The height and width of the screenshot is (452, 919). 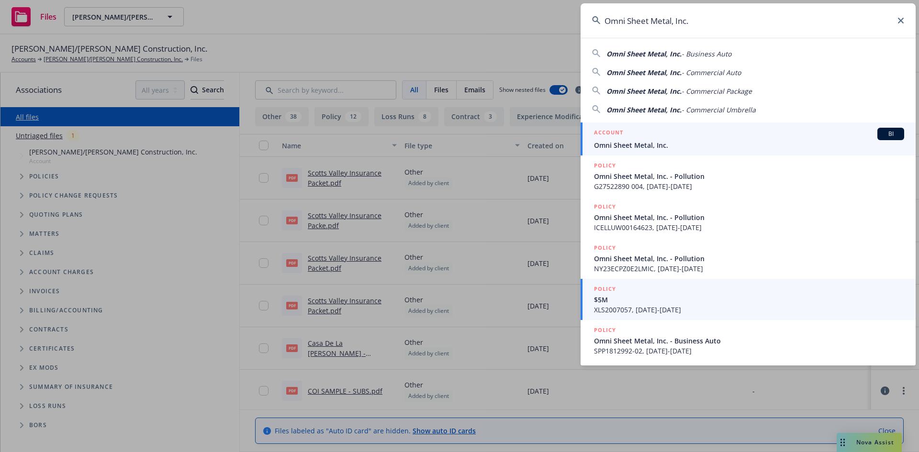 I want to click on span: - Commercial Auto, so click(x=712, y=72).